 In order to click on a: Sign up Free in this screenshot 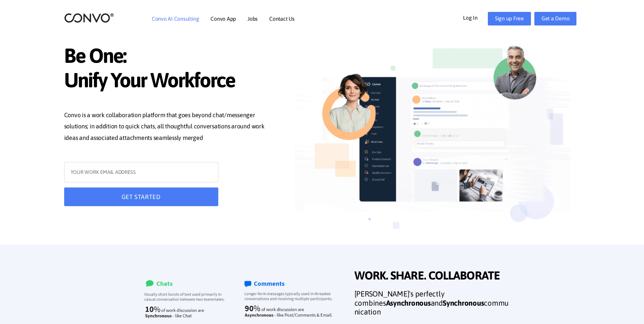, I will do `click(509, 19)`.